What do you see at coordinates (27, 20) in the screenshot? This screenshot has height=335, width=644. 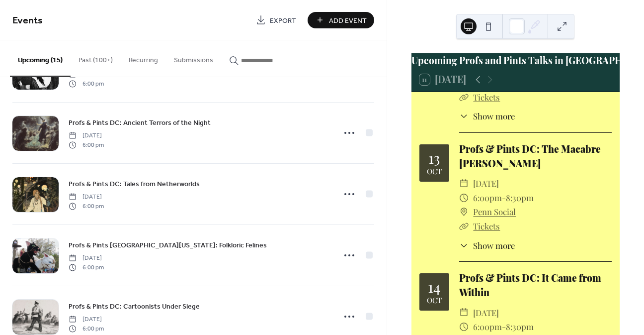 I see `span: Events` at bounding box center [27, 20].